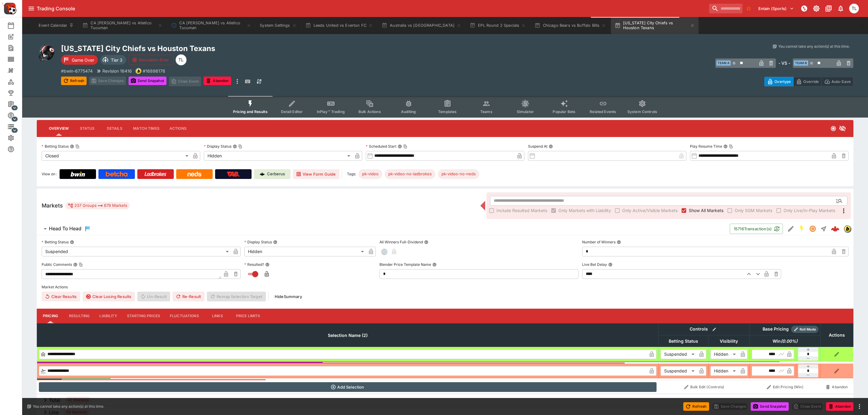  Describe the element at coordinates (72, 242) in the screenshot. I see `button: Betting Status` at that location.